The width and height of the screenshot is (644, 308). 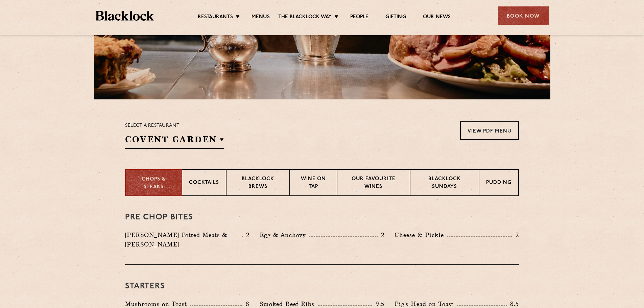 I want to click on p: Cocktails, so click(x=204, y=183).